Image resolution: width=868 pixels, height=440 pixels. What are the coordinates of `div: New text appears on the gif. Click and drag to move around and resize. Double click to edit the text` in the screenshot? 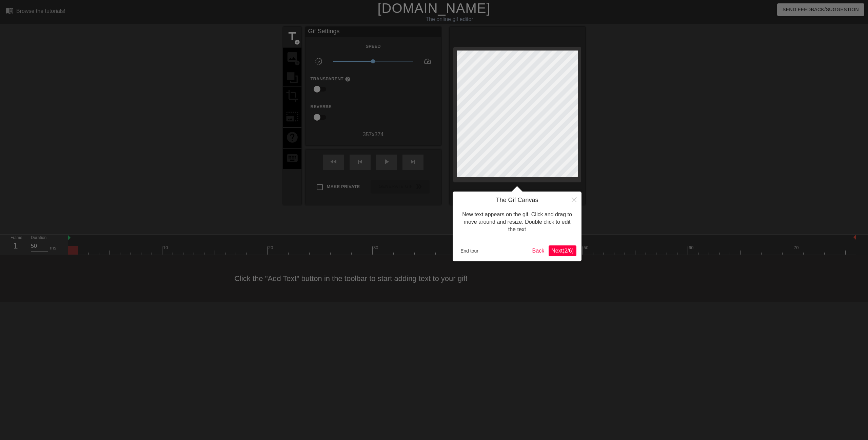 It's located at (517, 222).